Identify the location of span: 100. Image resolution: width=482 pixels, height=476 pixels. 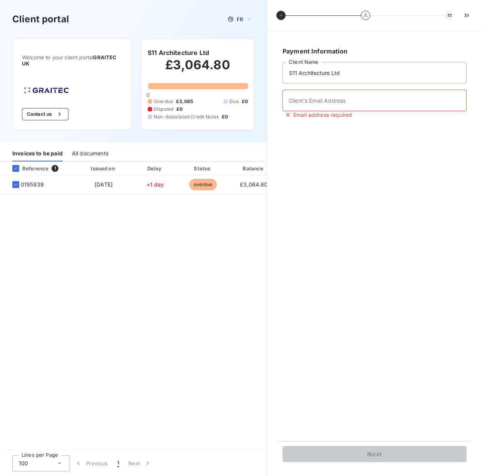
(23, 463).